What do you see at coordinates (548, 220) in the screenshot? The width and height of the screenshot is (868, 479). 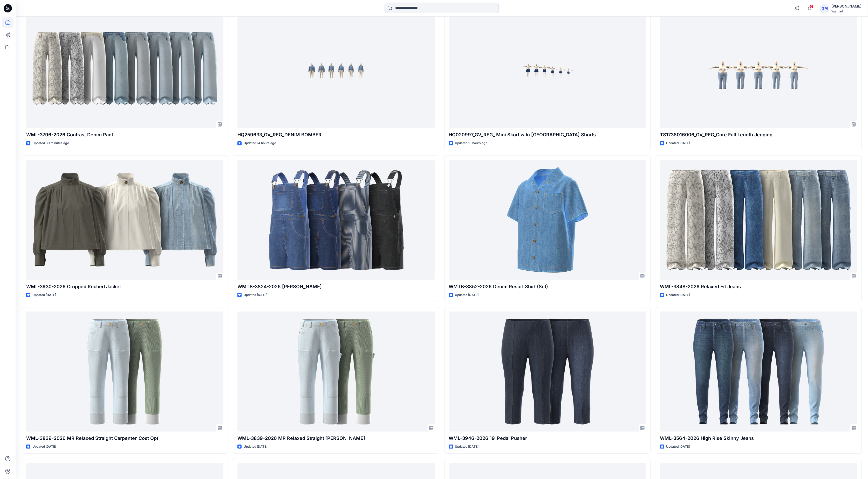 I see `a: WMTB-3852-2026 Denim Resort Shirt (Set)` at bounding box center [548, 220].